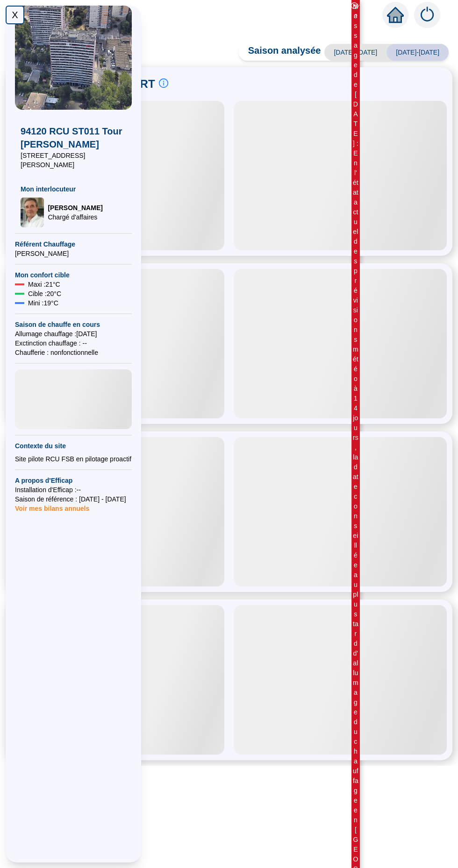 Image resolution: width=458 pixels, height=868 pixels. I want to click on img: Chargé d'affaires, so click(32, 213).